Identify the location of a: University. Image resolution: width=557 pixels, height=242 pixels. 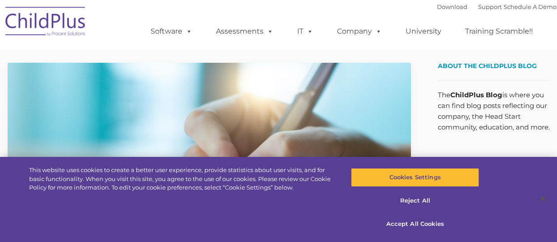
(423, 31).